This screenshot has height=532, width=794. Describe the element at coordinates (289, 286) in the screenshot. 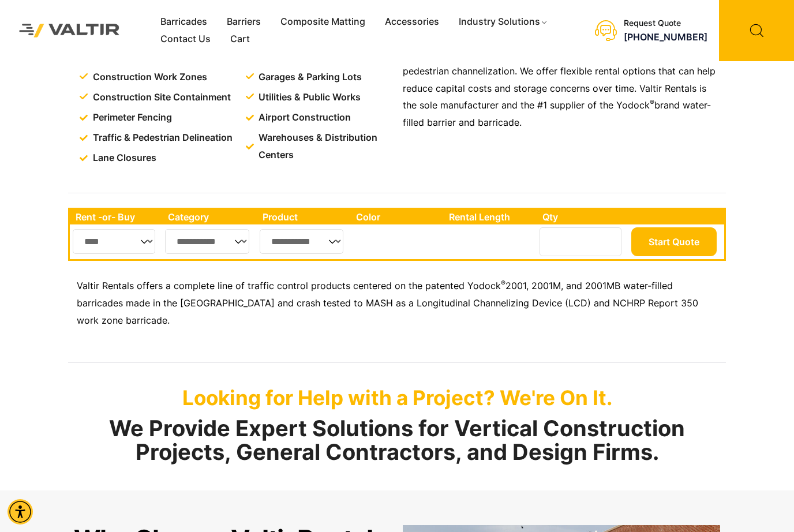

I see `span: Valtir Rentals offers a complete line of traffic control products centered on the patented Yodock` at that location.